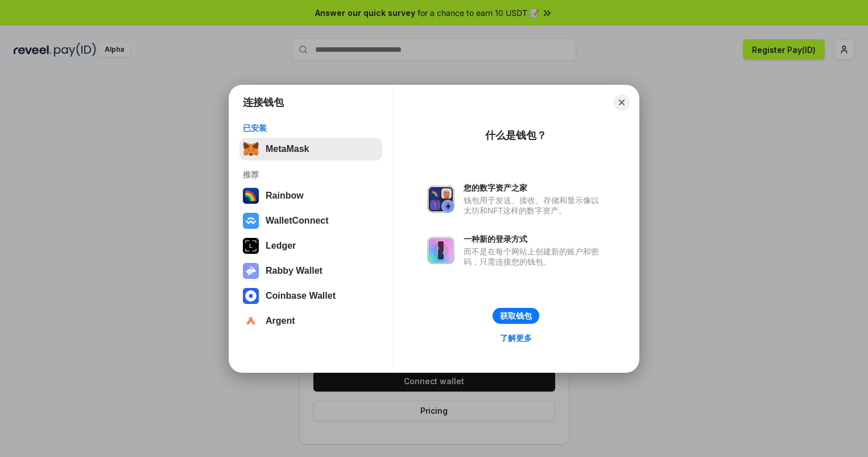 The height and width of the screenshot is (457, 868). I want to click on div: 了解更多, so click(516, 338).